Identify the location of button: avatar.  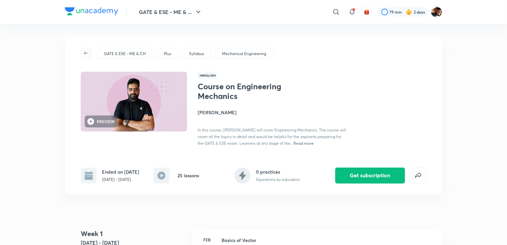
(367, 12).